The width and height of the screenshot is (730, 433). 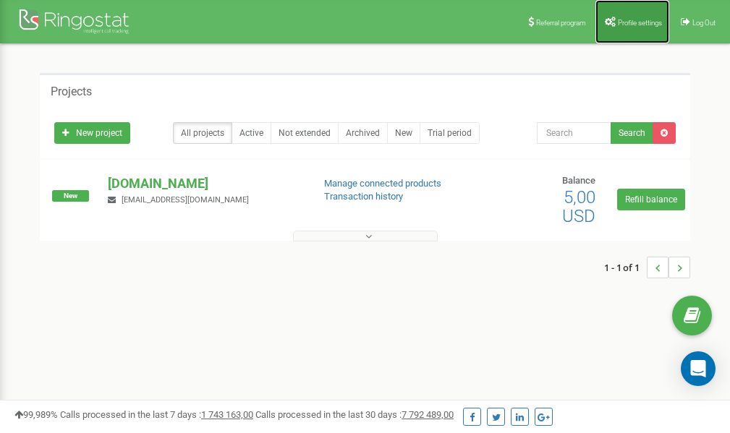 What do you see at coordinates (632, 133) in the screenshot?
I see `button: Search` at bounding box center [632, 133].